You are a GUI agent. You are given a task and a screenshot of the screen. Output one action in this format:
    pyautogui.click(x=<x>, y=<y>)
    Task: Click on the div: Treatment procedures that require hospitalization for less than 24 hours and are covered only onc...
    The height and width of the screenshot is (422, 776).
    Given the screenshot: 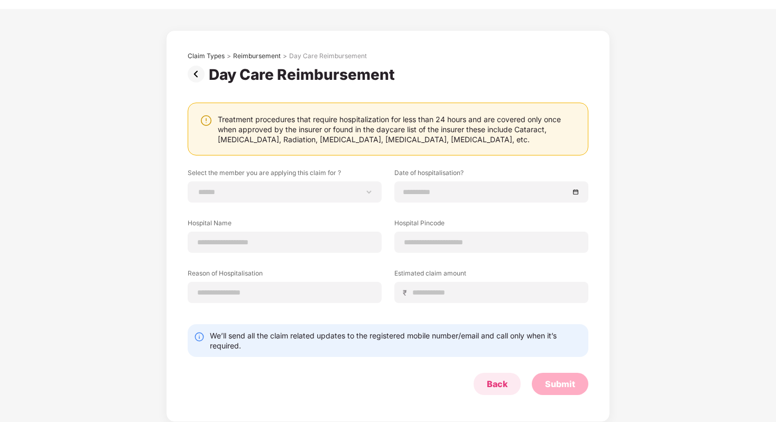 What is the action you would take?
    pyautogui.click(x=397, y=129)
    